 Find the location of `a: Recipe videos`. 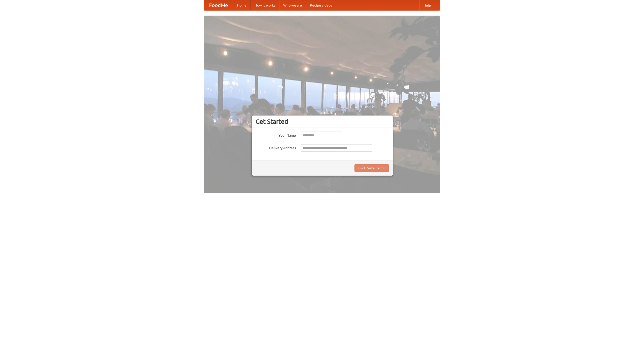

a: Recipe videos is located at coordinates (321, 5).